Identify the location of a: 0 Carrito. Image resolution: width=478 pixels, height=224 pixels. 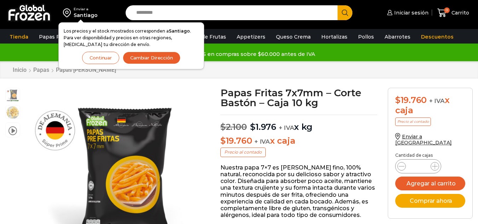
(453, 13).